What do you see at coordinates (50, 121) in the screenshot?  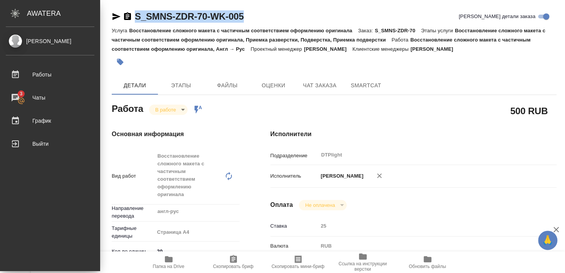 I see `a: График` at bounding box center [50, 121].